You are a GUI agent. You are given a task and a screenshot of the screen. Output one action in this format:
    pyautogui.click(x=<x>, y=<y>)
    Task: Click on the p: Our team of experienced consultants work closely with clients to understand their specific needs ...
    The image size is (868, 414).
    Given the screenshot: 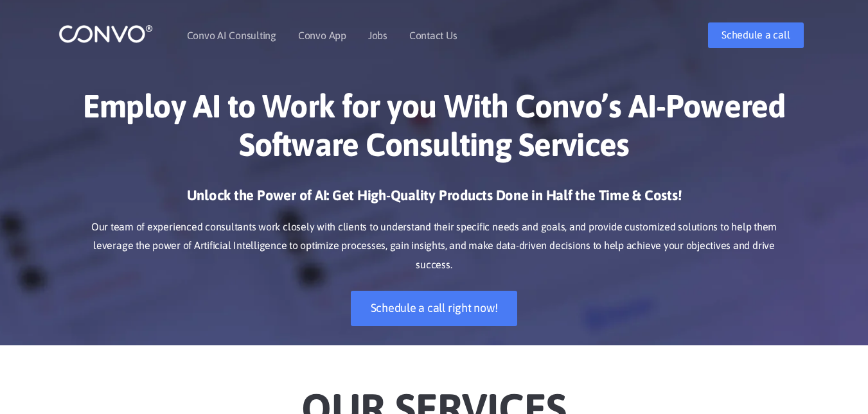 What is the action you would take?
    pyautogui.click(x=435, y=247)
    